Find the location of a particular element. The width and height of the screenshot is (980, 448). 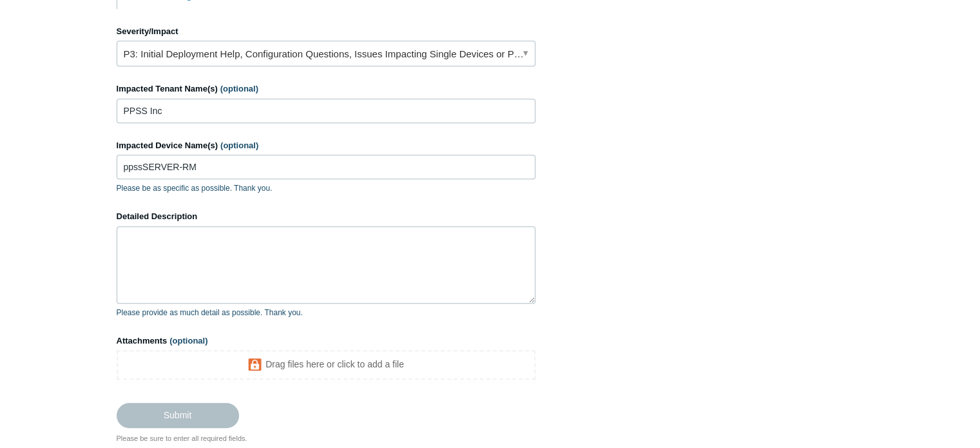

div: Please be sure to enter all required fields. is located at coordinates (326, 439).